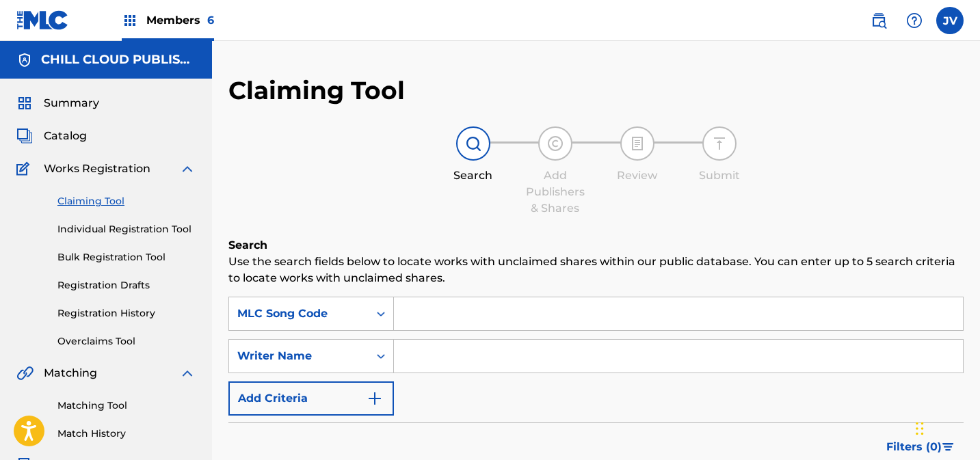 Image resolution: width=980 pixels, height=460 pixels. What do you see at coordinates (211, 19) in the screenshot?
I see `span: 6` at bounding box center [211, 19].